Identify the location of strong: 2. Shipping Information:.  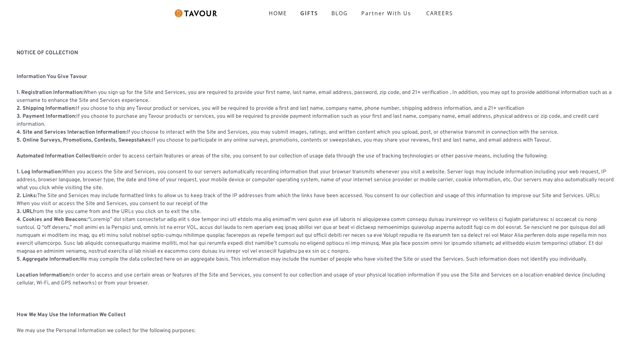
(46, 109).